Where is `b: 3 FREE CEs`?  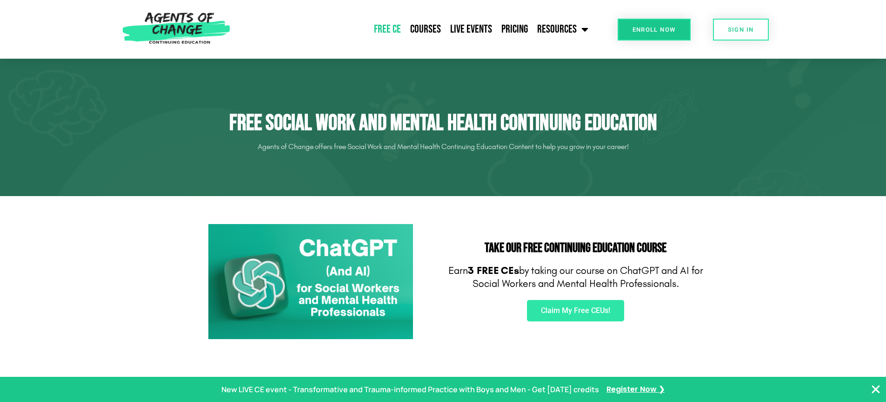
b: 3 FREE CEs is located at coordinates (494, 270).